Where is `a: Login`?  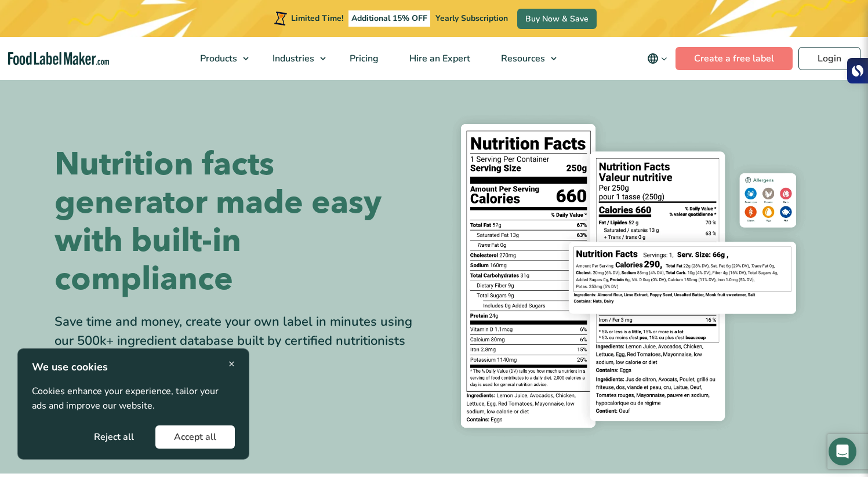 a: Login is located at coordinates (829, 59).